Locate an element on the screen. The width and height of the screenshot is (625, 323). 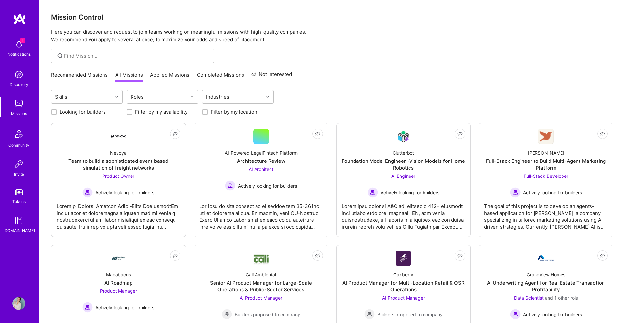
a: Company LogoClutterbotFoundation Model Engineer -Vision Models for Home RoboticsAI Engineer Activ... is located at coordinates (404, 180).